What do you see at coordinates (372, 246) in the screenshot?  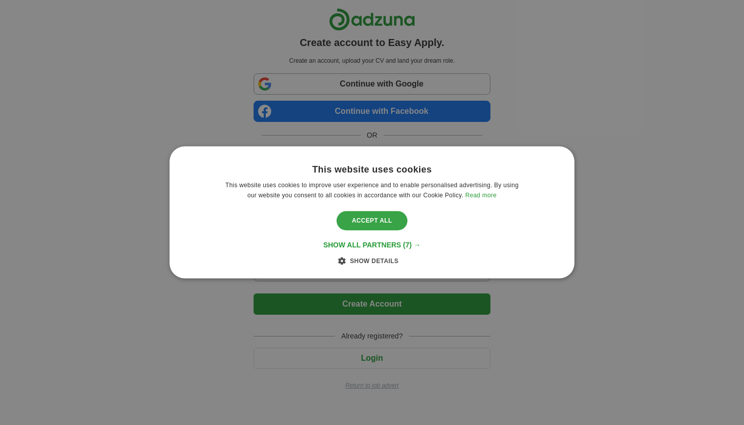 I see `div: Show all partners (7) →` at bounding box center [372, 246].